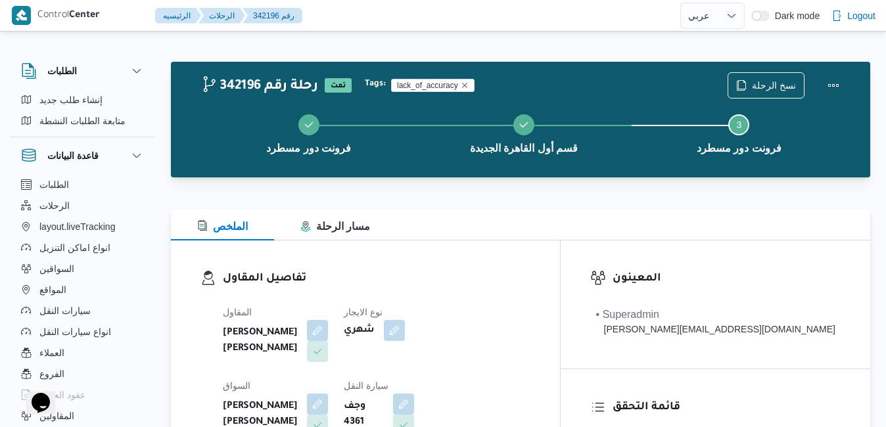  I want to click on span: 3, so click(739, 125).